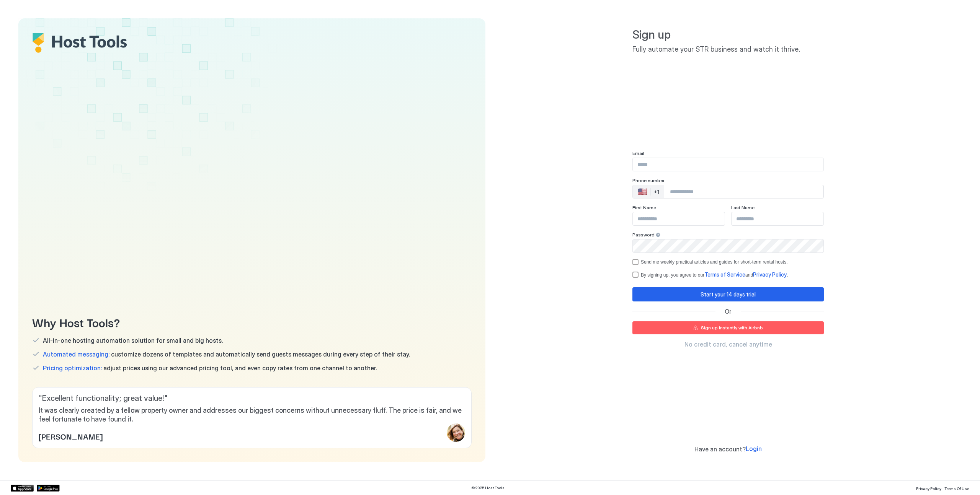  Describe the element at coordinates (648, 192) in the screenshot. I see `div: Countries button` at that location.